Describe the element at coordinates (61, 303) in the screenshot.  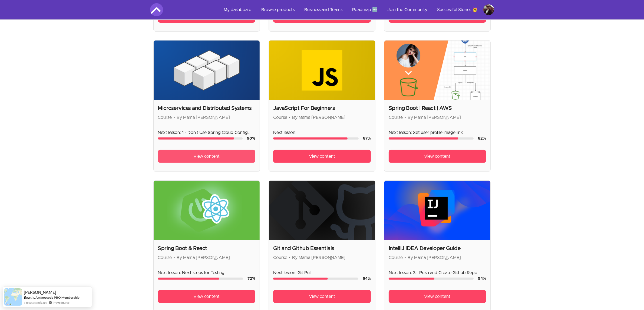
I see `a: ProveSource` at that location.